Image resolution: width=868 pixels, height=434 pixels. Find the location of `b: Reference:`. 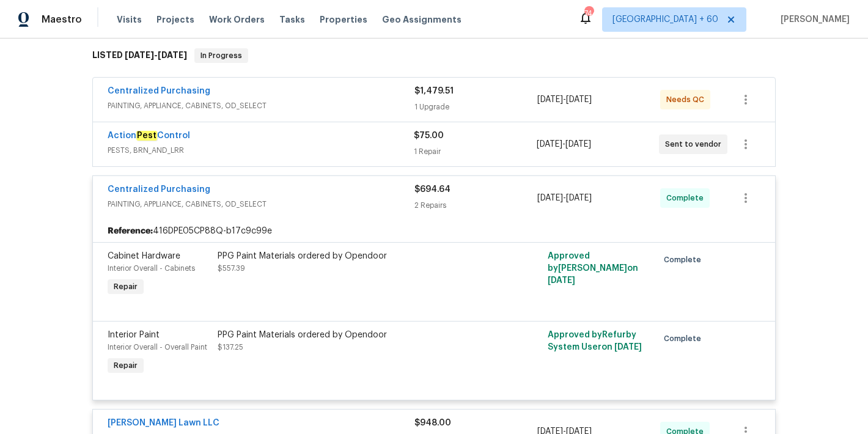

b: Reference: is located at coordinates (130, 231).